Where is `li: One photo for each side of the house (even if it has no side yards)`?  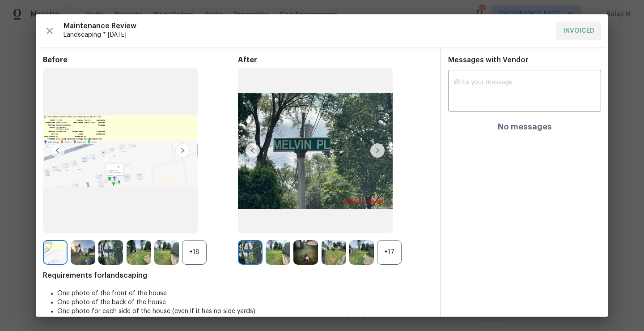
li: One photo for each side of the house (even if it has no side yards) is located at coordinates (245, 311).